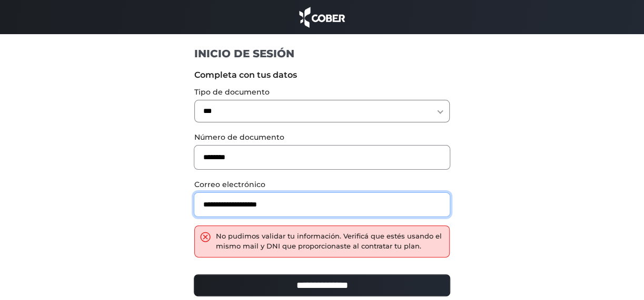 The height and width of the screenshot is (300, 644). I want to click on label: Completa con tus datos, so click(321, 75).